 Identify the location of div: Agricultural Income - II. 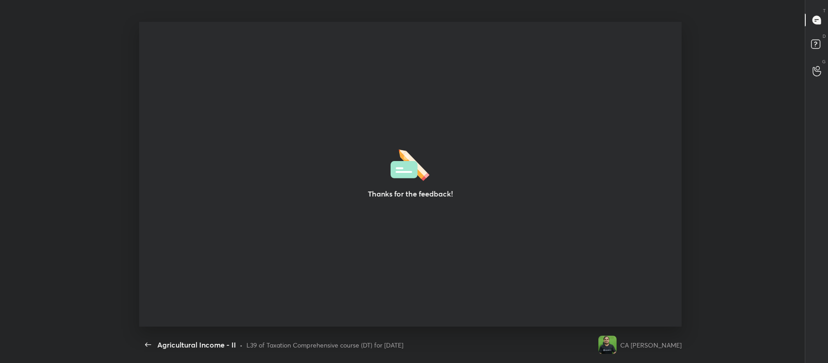
(196, 345).